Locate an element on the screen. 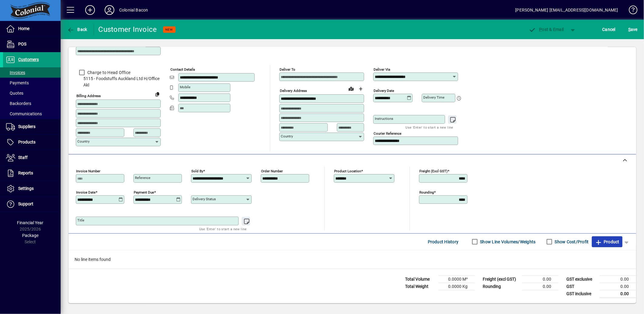 The height and width of the screenshot is (314, 644). span: P is located at coordinates (541, 29).